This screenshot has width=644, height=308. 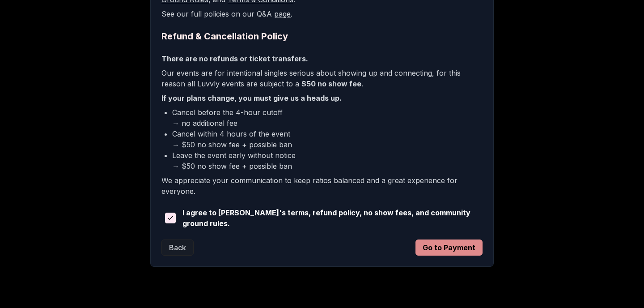 I want to click on li: Cancel before the 4-hour cutoff → no additional fee, so click(x=327, y=118).